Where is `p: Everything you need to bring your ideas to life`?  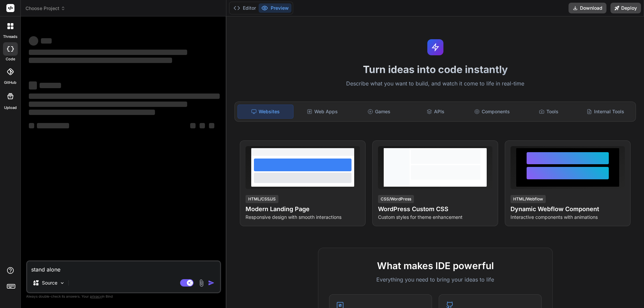 p: Everything you need to bring your ideas to life is located at coordinates (436, 280).